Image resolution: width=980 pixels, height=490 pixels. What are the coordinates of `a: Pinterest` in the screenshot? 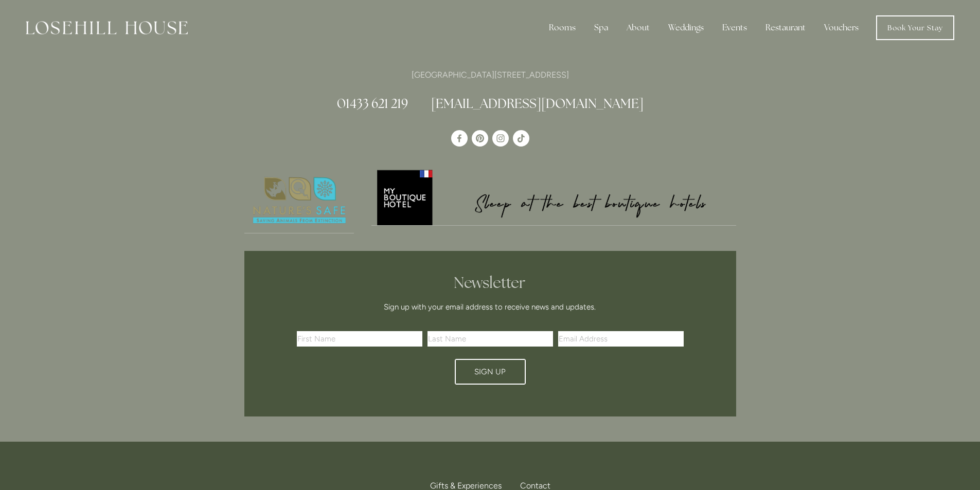 It's located at (480, 138).